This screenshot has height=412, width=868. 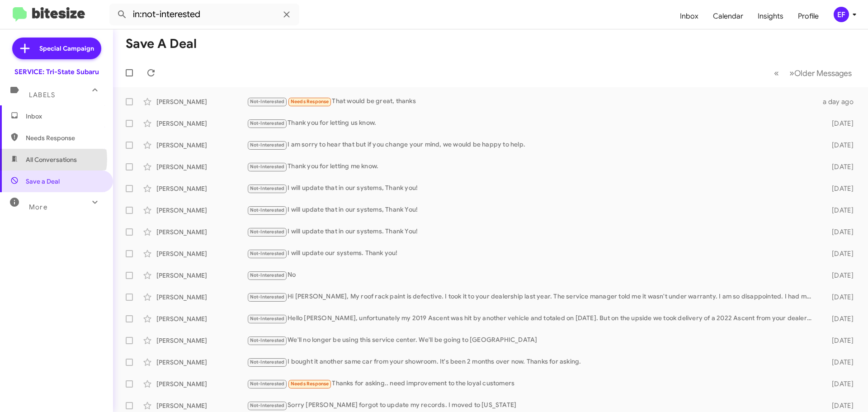 What do you see at coordinates (42, 95) in the screenshot?
I see `span: Labels` at bounding box center [42, 95].